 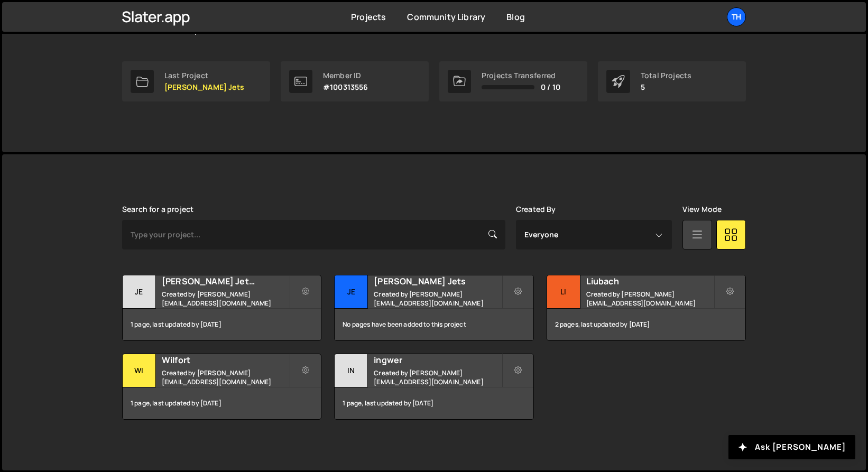 I want to click on div: Member ID, so click(x=345, y=76).